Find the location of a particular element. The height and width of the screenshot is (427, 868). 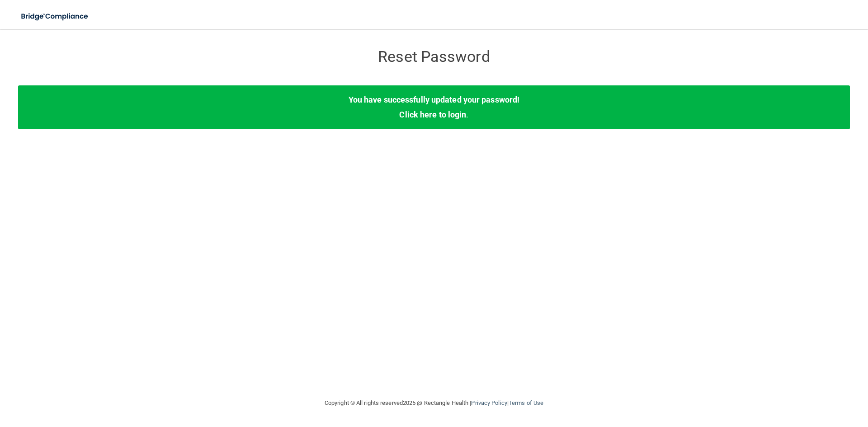

a: Terms of Use is located at coordinates (526, 402).